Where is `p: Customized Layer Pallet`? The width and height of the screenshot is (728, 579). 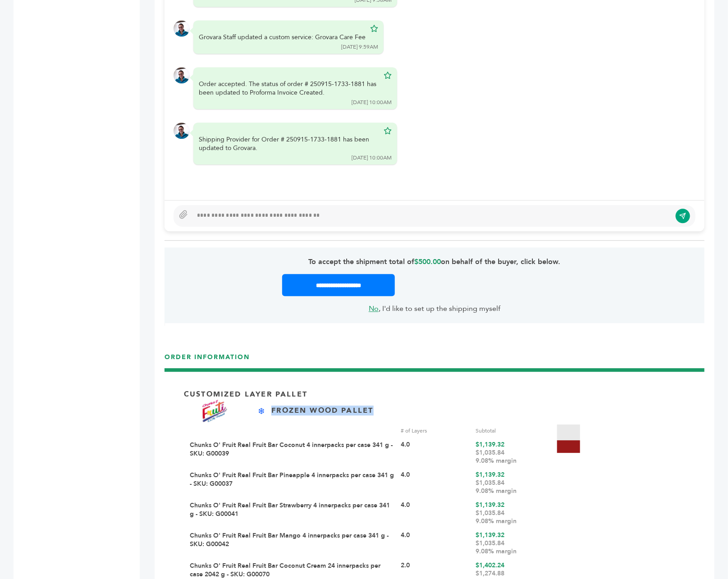 p: Customized Layer Pallet is located at coordinates (246, 394).